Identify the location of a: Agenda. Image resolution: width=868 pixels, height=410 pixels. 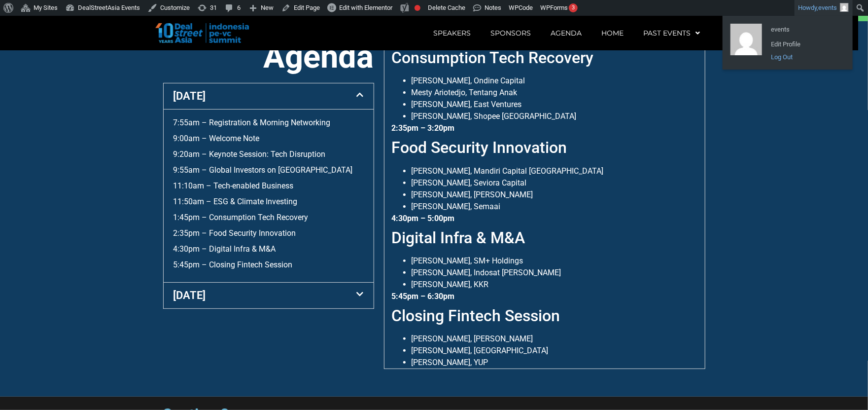
(566, 33).